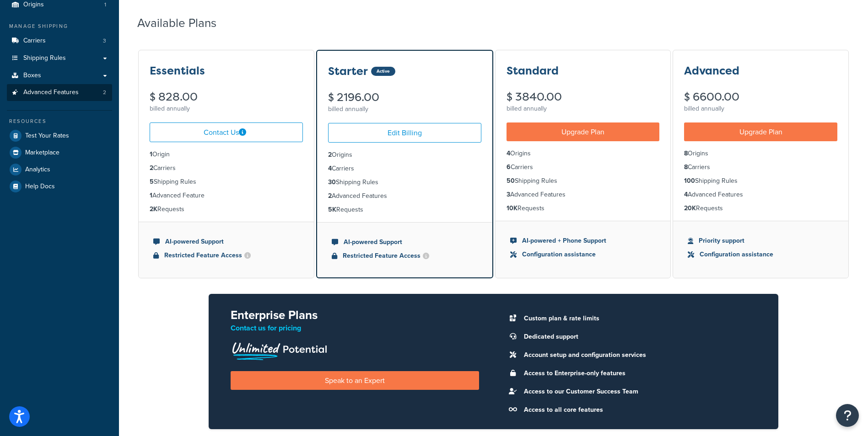 The image size is (868, 436). I want to click on strong: 8, so click(686, 153).